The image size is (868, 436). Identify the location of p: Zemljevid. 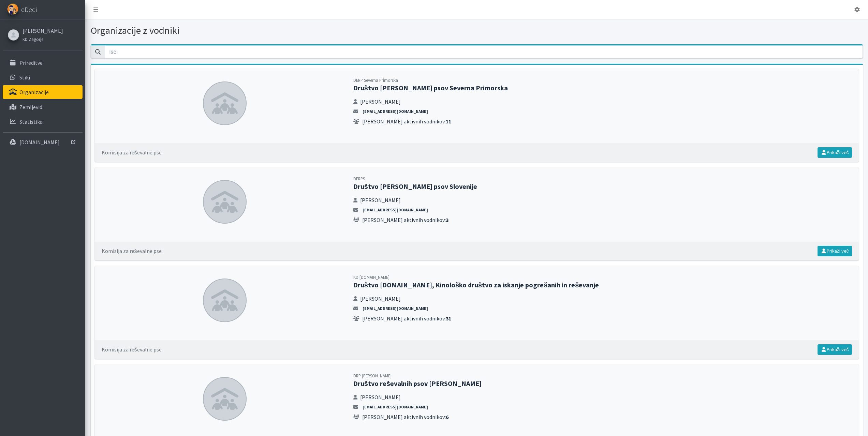
(31, 107).